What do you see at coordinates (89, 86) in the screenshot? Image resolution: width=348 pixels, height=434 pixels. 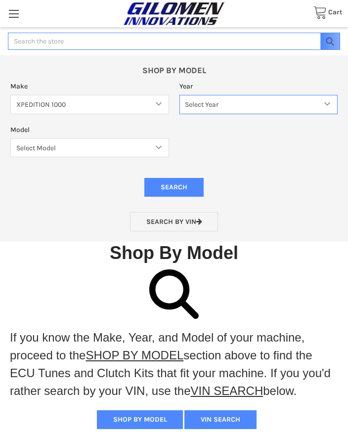 I see `label: Make` at bounding box center [89, 86].